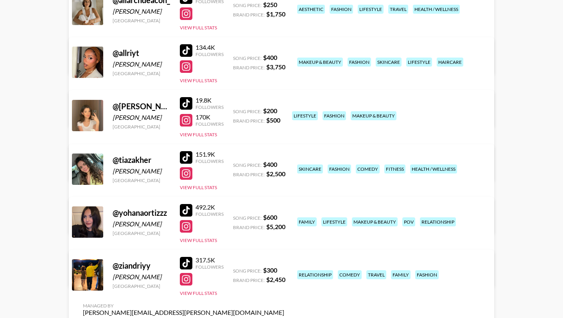 Image resolution: width=563 pixels, height=318 pixels. Describe the element at coordinates (276, 279) in the screenshot. I see `strong: $ 2,450` at that location.